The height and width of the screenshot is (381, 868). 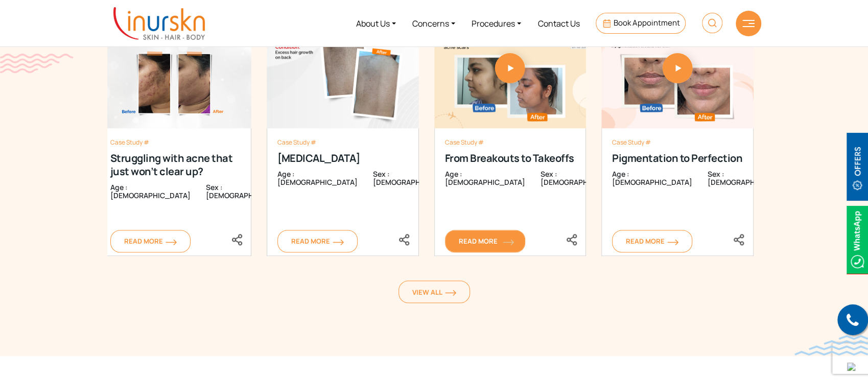 What do you see at coordinates (749, 24) in the screenshot?
I see `img: hamLine.svg` at bounding box center [749, 24].